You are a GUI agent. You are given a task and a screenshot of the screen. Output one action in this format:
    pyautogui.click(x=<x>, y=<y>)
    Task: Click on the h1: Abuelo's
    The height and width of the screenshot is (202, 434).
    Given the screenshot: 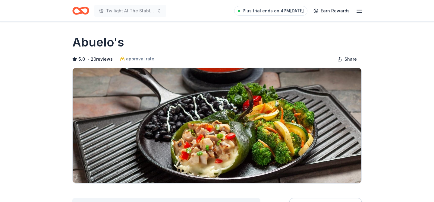 What is the action you would take?
    pyautogui.click(x=98, y=42)
    